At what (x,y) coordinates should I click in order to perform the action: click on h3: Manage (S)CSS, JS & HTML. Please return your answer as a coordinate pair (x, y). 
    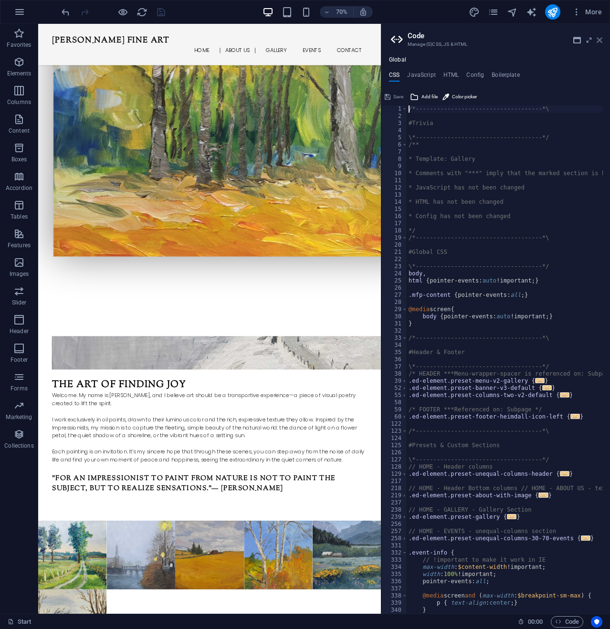
    Looking at the image, I should click on (495, 44).